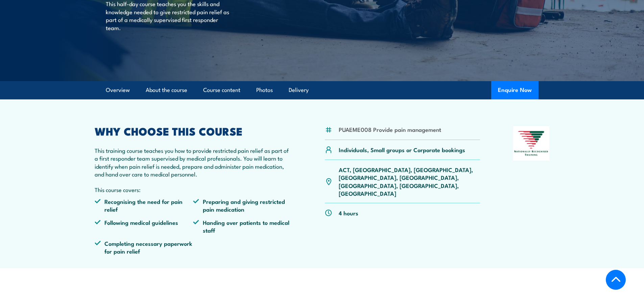 This screenshot has width=644, height=308. What do you see at coordinates (242, 226) in the screenshot?
I see `li: Handing over patients to medical staff` at bounding box center [242, 226].